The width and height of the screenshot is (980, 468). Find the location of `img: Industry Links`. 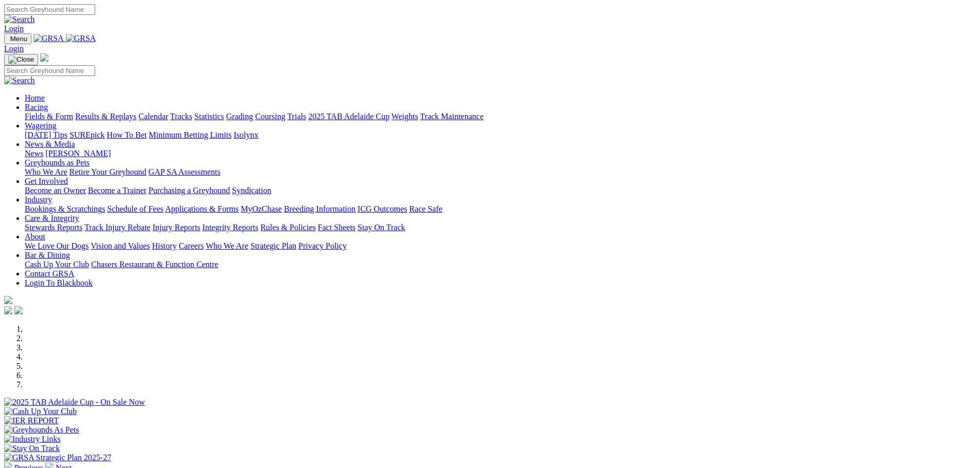

img: Industry Links is located at coordinates (32, 439).